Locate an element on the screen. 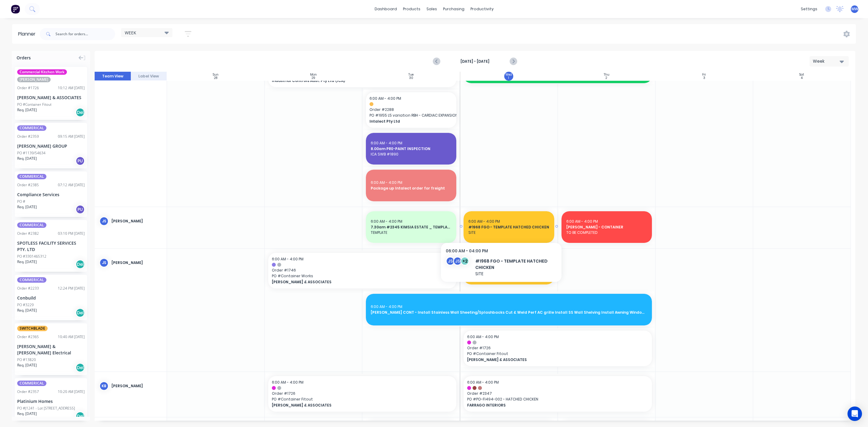 The width and height of the screenshot is (868, 427). span: TO BE COMPLETED is located at coordinates (607, 233).